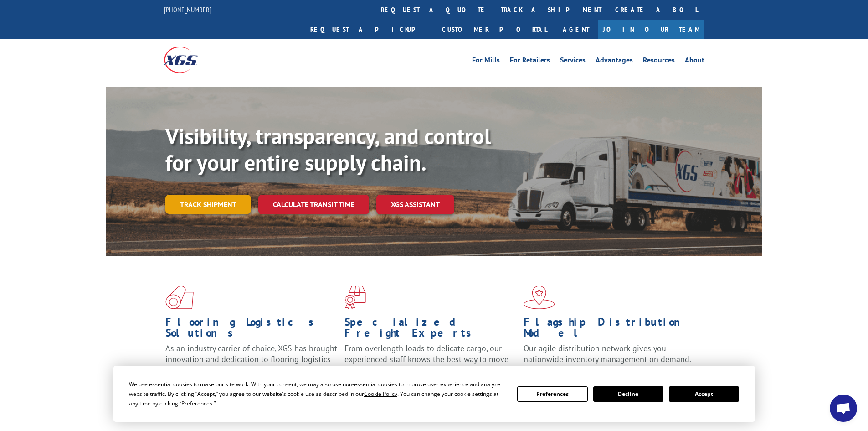 The image size is (868, 431). Describe the element at coordinates (628, 394) in the screenshot. I see `button: Decline` at that location.